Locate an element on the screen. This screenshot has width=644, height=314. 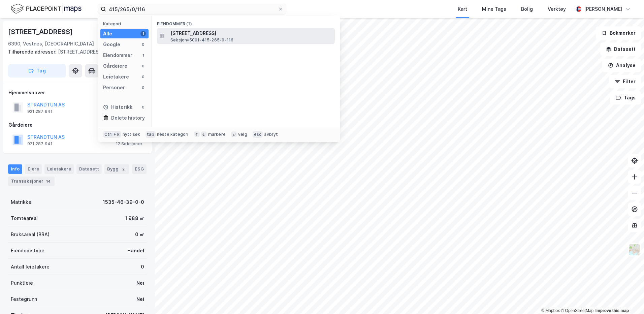
div: Bolig is located at coordinates (527, 9).